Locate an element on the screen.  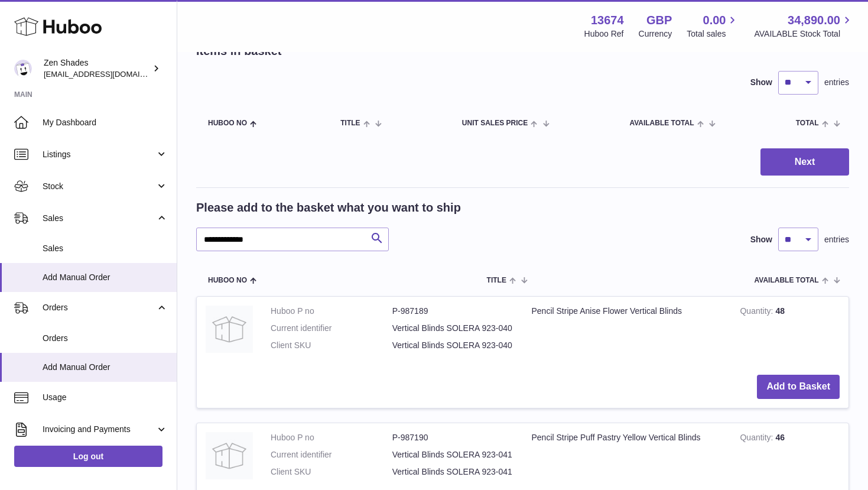
div: Currency is located at coordinates (655, 34).